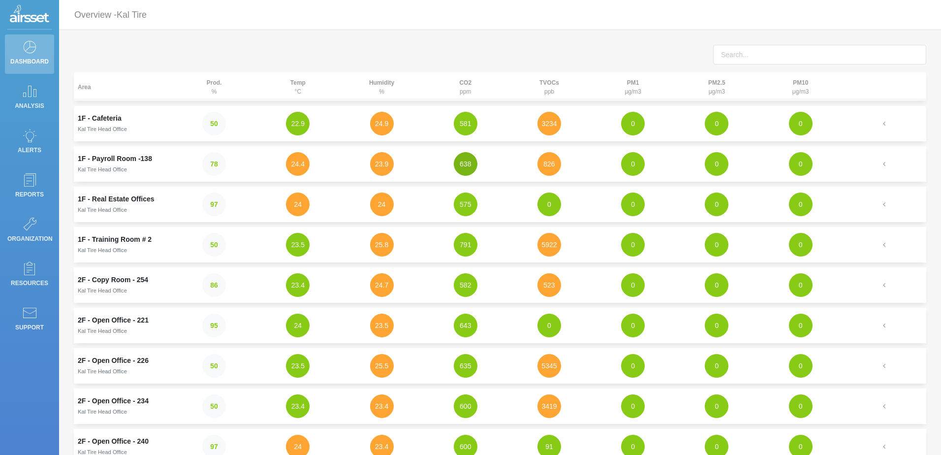  Describe the element at coordinates (466, 164) in the screenshot. I see `button: 638` at that location.